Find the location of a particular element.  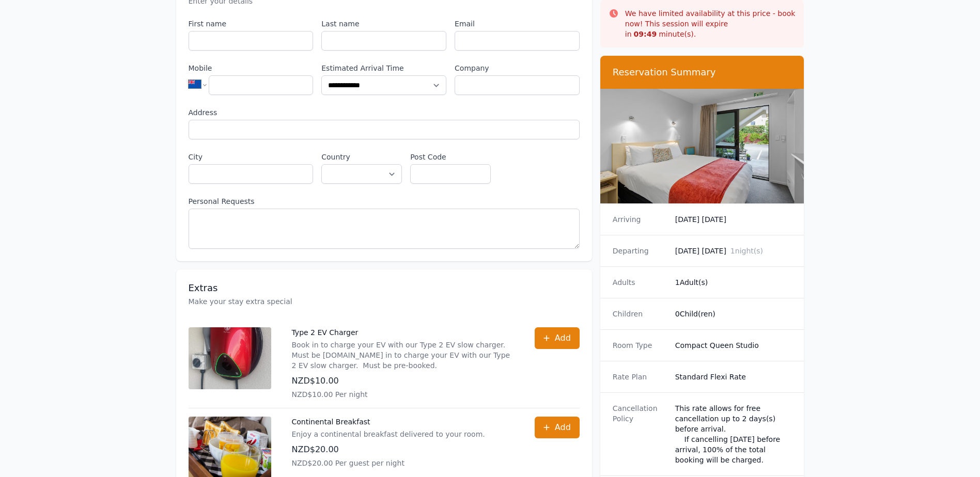

label: Mobile is located at coordinates (251, 68).